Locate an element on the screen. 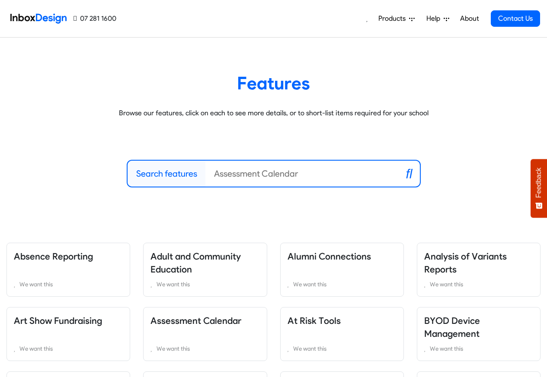 This screenshot has height=377, width=547. div: BYOD Device Management is located at coordinates (479, 334).